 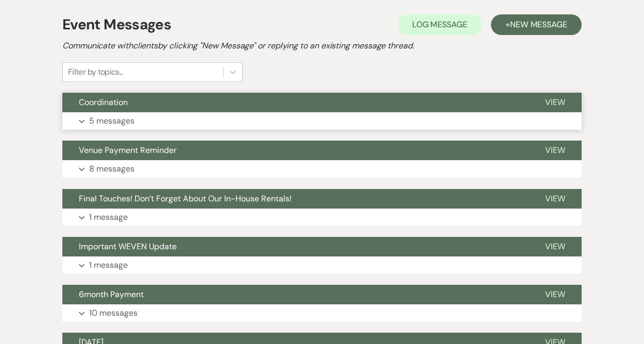 I want to click on span: 6month Payment, so click(x=111, y=294).